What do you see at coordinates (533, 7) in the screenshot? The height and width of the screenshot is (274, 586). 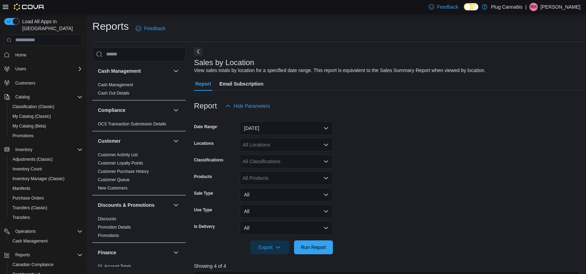 I see `span: RH` at bounding box center [533, 7].